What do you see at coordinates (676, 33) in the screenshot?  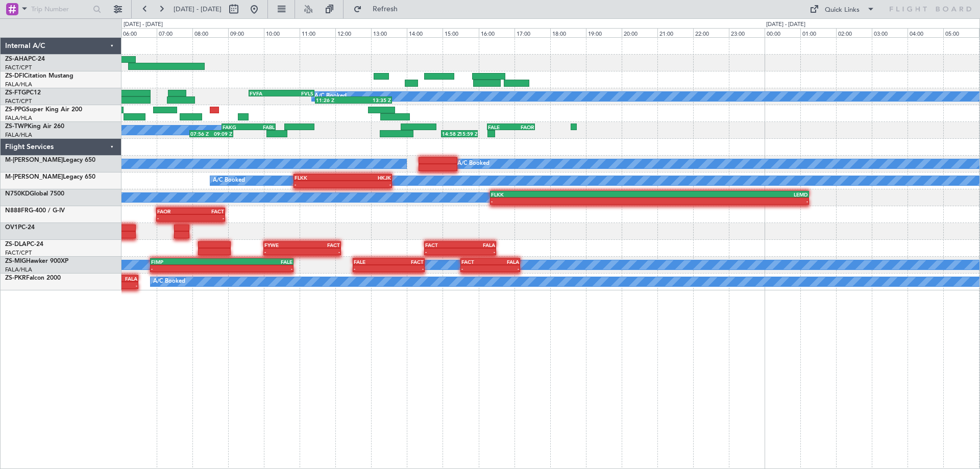 I see `div: 21:00` at bounding box center [676, 33].